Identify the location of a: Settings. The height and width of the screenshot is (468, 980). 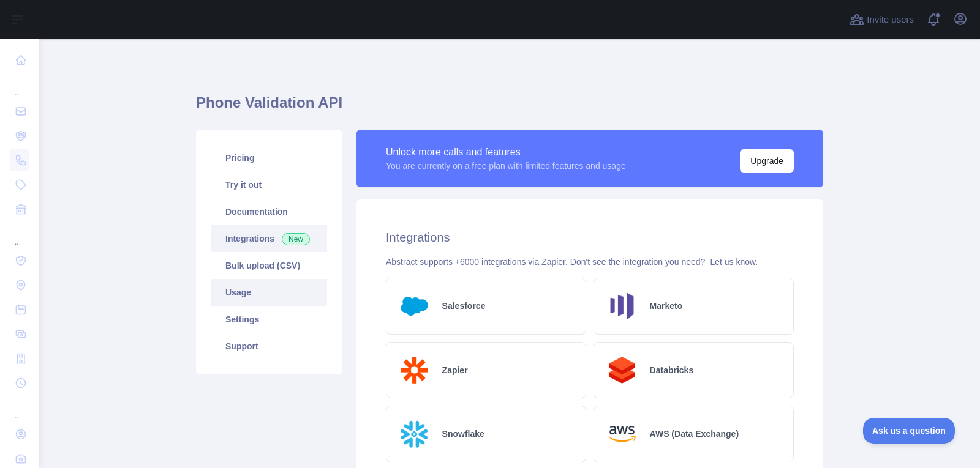
(269, 319).